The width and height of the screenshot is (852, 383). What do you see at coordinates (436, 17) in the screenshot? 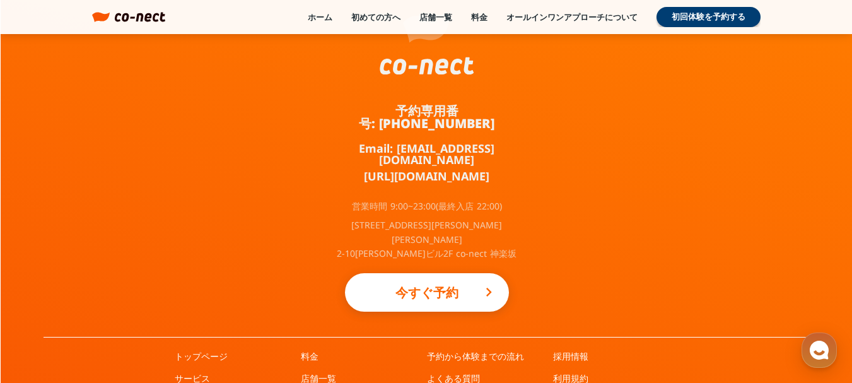
I see `a: 店舗一覧` at bounding box center [436, 17].